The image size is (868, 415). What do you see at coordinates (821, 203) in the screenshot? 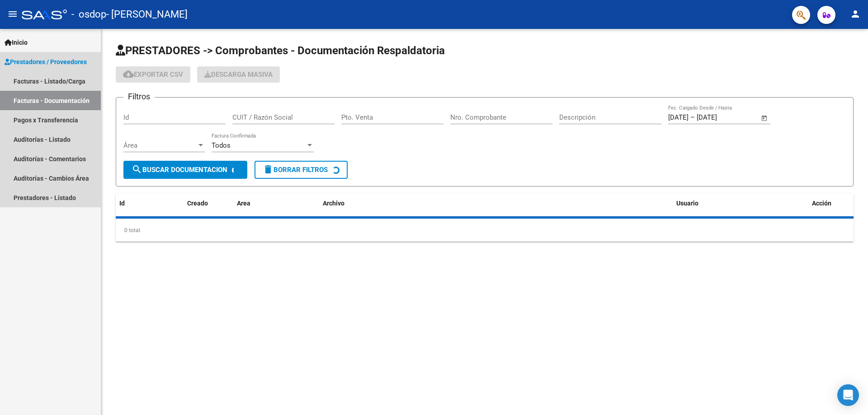
I see `span: Acción` at bounding box center [821, 203].